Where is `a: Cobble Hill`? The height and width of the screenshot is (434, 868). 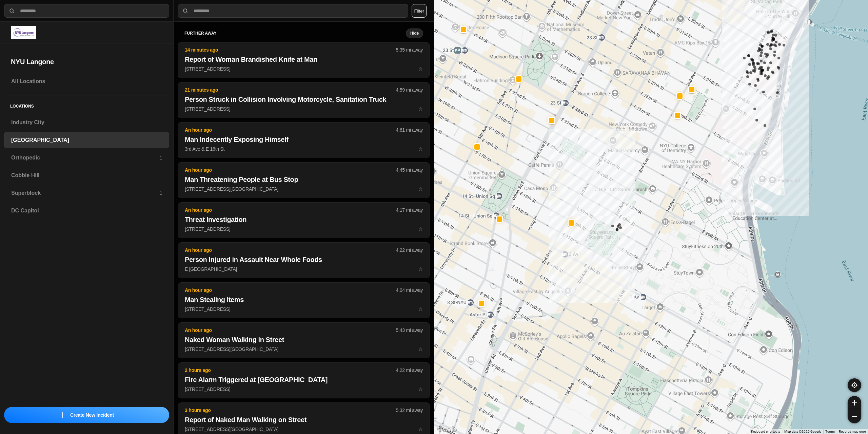 a: Cobble Hill is located at coordinates (86, 175).